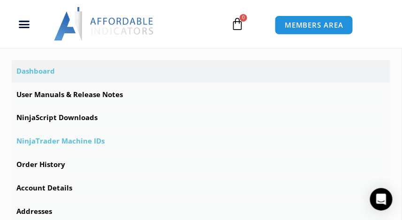 This screenshot has height=220, width=402. Describe the element at coordinates (201, 95) in the screenshot. I see `a: User Manuals & Release Notes` at that location.